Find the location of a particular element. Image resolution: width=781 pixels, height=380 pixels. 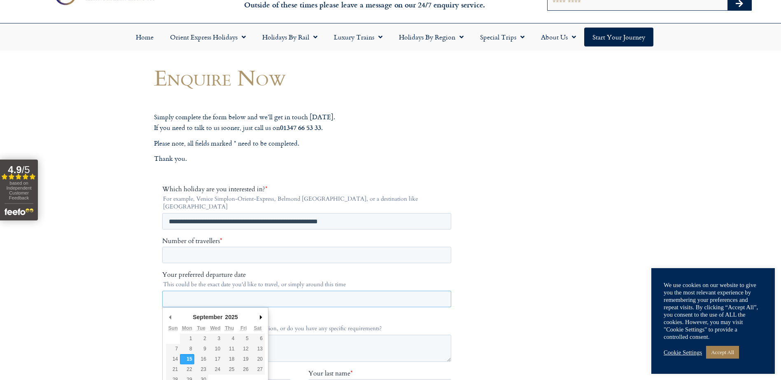

button: Previous Month is located at coordinates (8, 132).